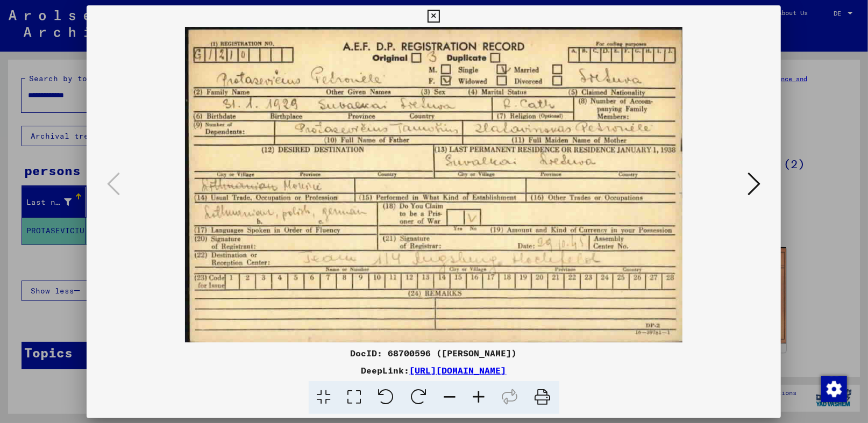 This screenshot has height=423, width=868. I want to click on img: Change consent, so click(835, 389).